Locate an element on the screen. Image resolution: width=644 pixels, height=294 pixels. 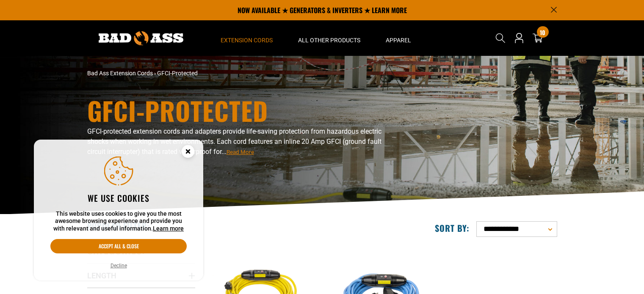
span: Extension Cords is located at coordinates (247, 40).